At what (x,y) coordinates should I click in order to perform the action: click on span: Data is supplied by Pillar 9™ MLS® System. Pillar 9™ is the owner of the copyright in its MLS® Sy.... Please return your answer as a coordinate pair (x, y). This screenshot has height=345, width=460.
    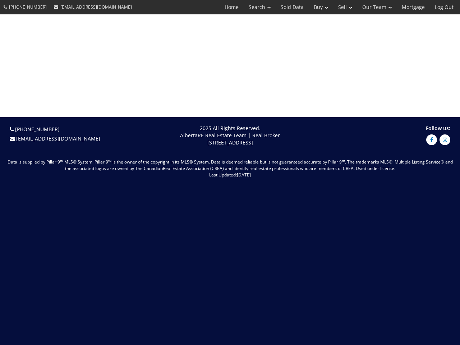
    Looking at the image, I should click on (230, 165).